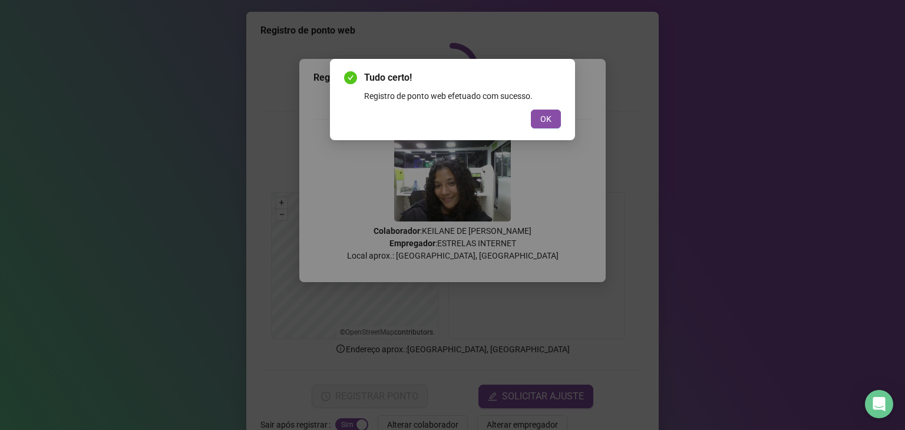 This screenshot has width=905, height=430. Describe the element at coordinates (463, 96) in the screenshot. I see `div: Registro de ponto web efetuado com sucesso.` at that location.